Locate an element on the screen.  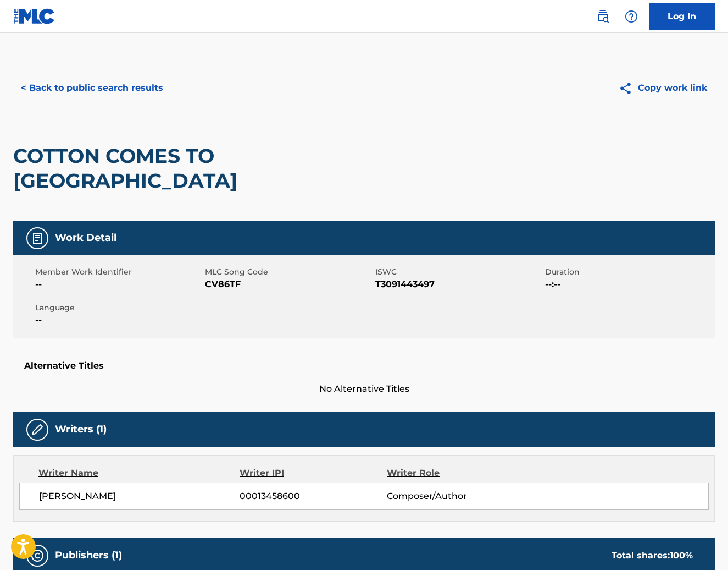
span: MLC Song Code is located at coordinates (288, 272).